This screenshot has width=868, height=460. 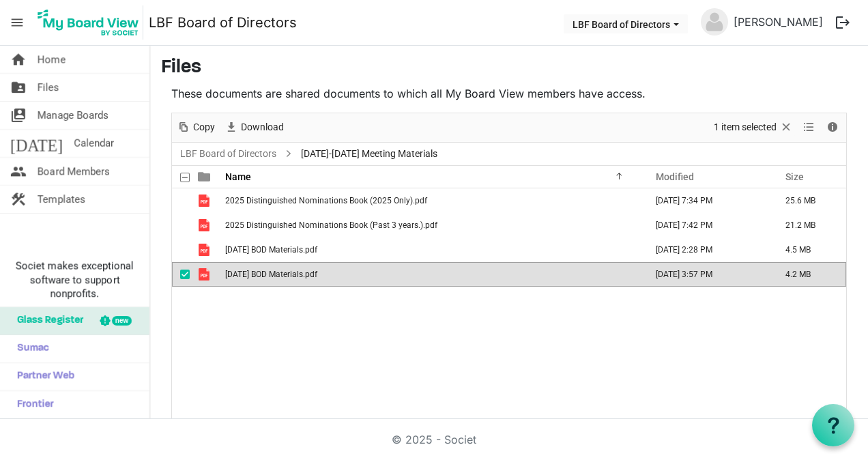 I want to click on button: Download, so click(x=254, y=127).